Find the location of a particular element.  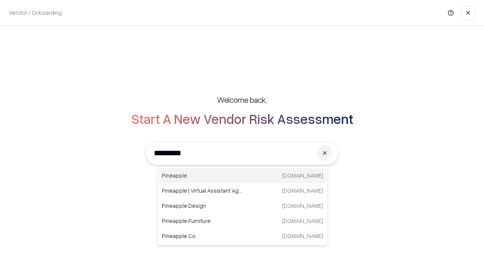

p: Pineapple is located at coordinates (202, 175).